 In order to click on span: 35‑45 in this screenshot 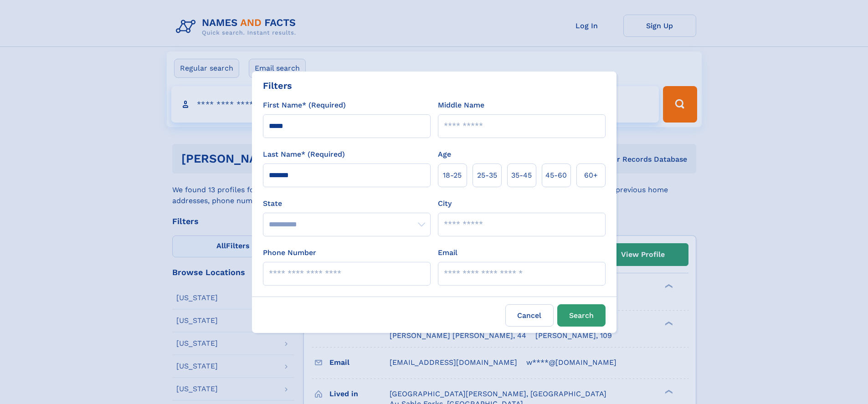, I will do `click(521, 175)`.